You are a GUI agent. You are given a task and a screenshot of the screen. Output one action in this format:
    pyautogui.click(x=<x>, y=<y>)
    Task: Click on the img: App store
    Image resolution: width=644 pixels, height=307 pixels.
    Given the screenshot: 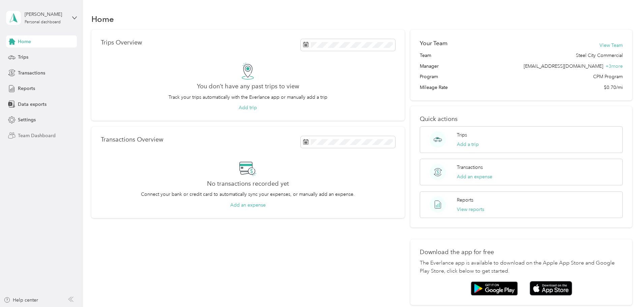 What is the action you would take?
    pyautogui.click(x=551, y=288)
    